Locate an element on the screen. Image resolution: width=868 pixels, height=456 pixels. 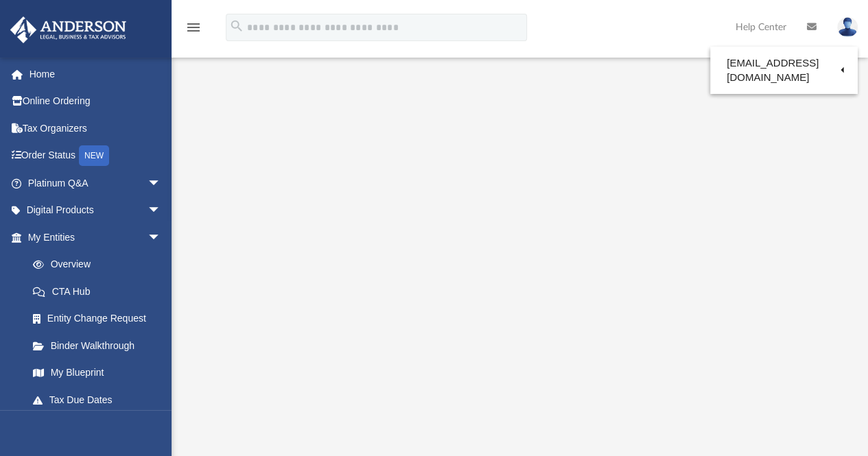
i: menu is located at coordinates (194, 28).